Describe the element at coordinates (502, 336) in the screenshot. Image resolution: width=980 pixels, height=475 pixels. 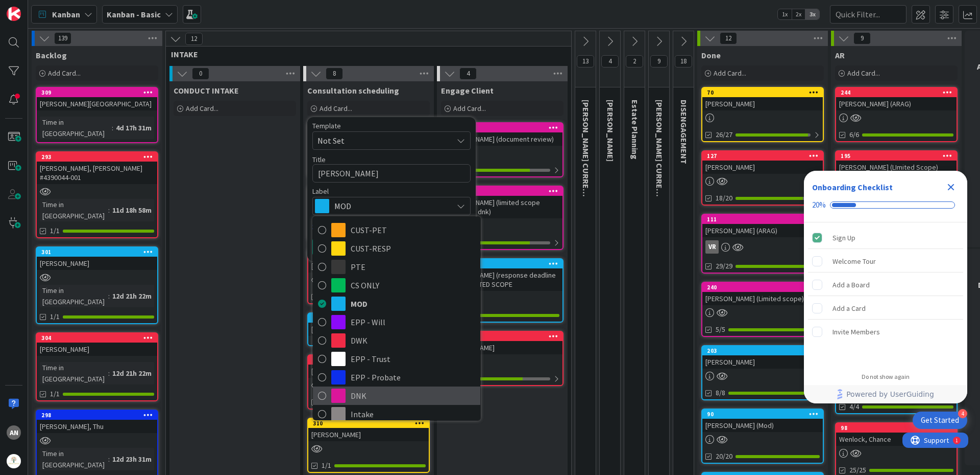
I see `div: 296` at that location.